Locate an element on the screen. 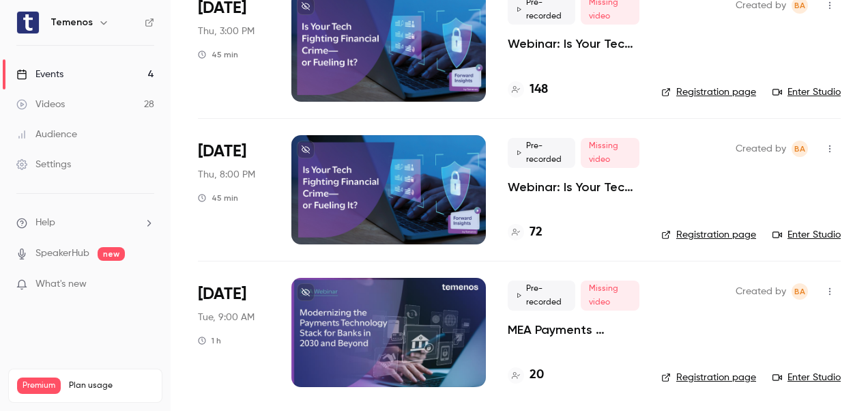 This screenshot has height=411, width=868. span: Help is located at coordinates (45, 223).